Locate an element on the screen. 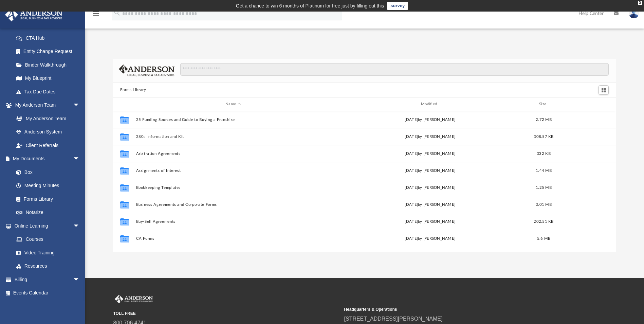 The image size is (644, 324). a: Video Training is located at coordinates (46, 252).